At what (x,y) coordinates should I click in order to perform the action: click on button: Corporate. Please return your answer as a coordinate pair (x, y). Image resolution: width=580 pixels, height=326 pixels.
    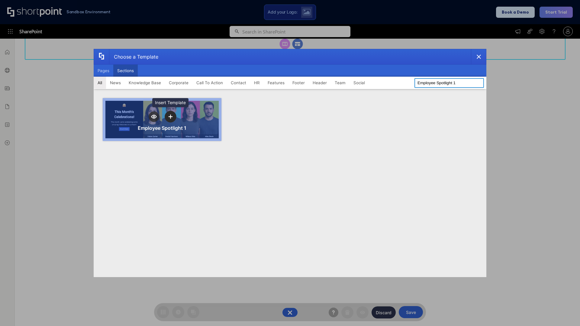
    Looking at the image, I should click on (179, 83).